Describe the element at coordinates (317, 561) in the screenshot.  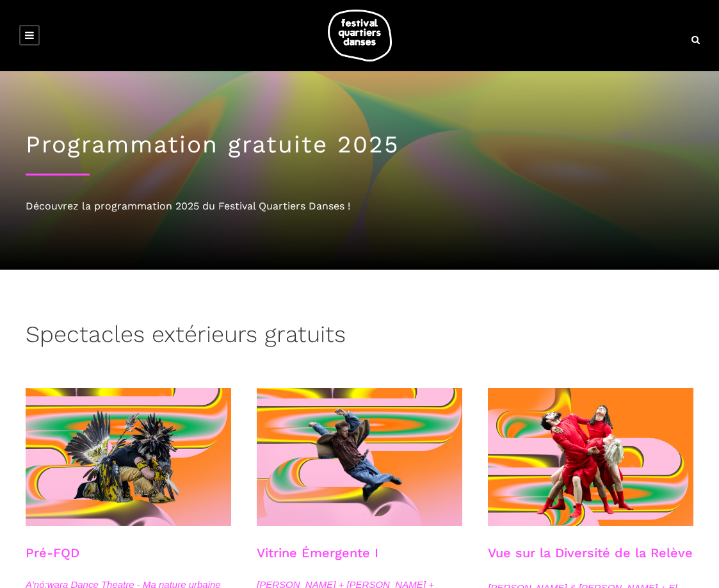
I see `h3: Vitrine Émergente I` at that location.